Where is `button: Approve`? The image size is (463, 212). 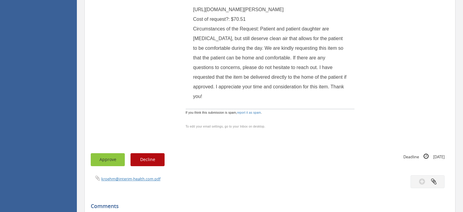
button: Approve is located at coordinates (108, 160).